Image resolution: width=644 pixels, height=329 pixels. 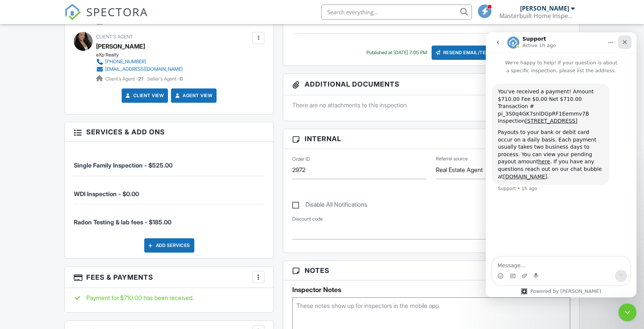 I want to click on button: Gif picker, so click(x=27, y=243).